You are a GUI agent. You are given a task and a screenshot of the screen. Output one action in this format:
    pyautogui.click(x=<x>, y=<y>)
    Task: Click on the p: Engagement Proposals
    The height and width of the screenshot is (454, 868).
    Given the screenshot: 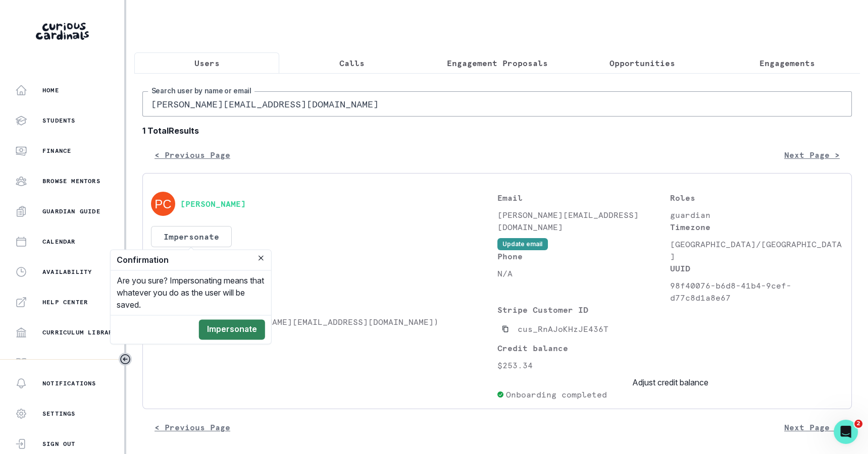 What is the action you would take?
    pyautogui.click(x=497, y=63)
    